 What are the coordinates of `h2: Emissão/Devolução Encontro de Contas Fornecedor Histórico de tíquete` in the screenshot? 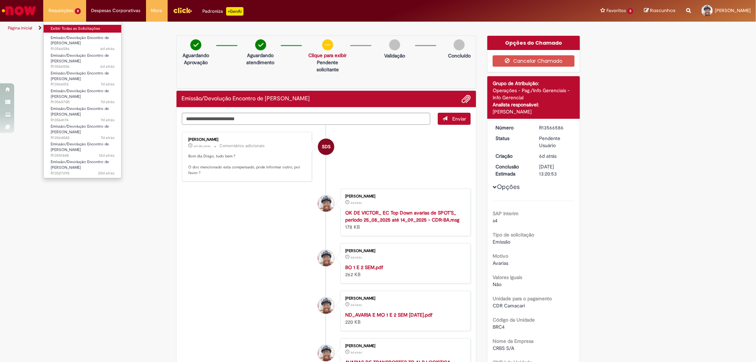 It's located at (246, 99).